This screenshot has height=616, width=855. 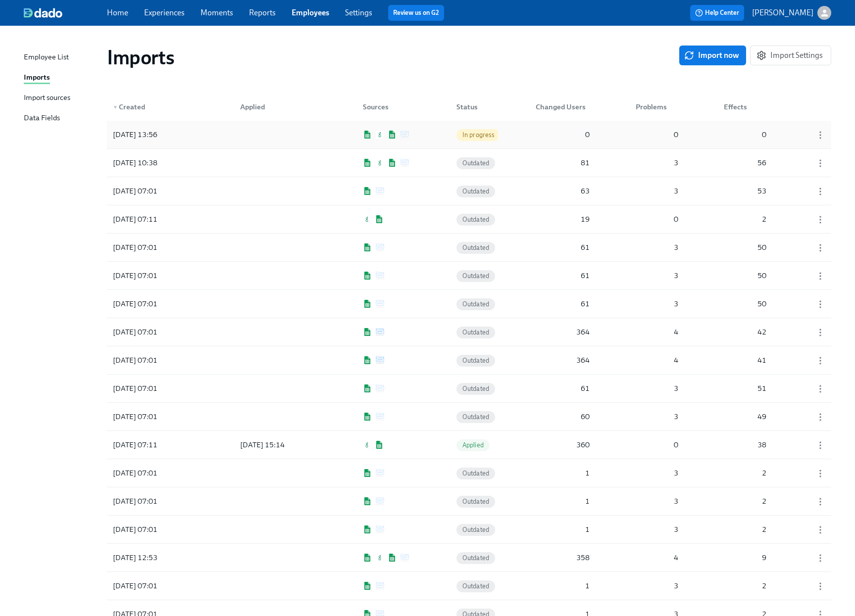 What do you see at coordinates (262, 12) in the screenshot?
I see `a: Reports` at bounding box center [262, 12].